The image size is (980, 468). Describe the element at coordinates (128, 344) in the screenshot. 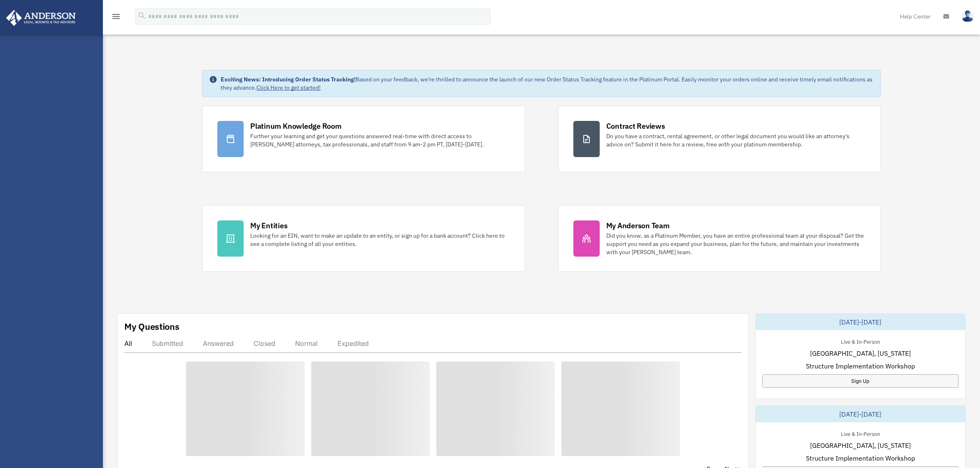

I see `div: All` at that location.